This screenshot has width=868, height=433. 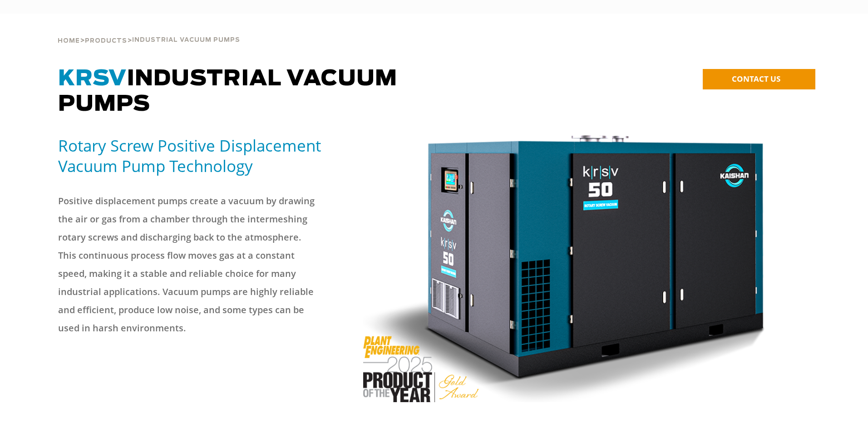 I want to click on span: Products, so click(x=106, y=41).